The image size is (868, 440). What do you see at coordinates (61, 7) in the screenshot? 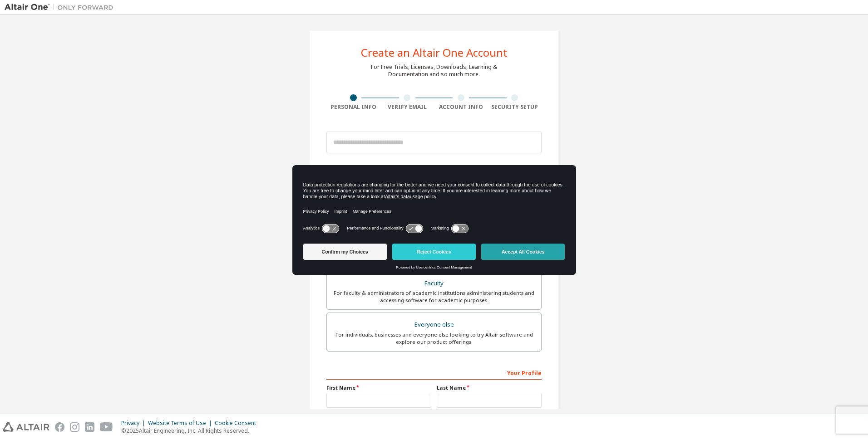
I see `img: Altair One` at bounding box center [61, 7].